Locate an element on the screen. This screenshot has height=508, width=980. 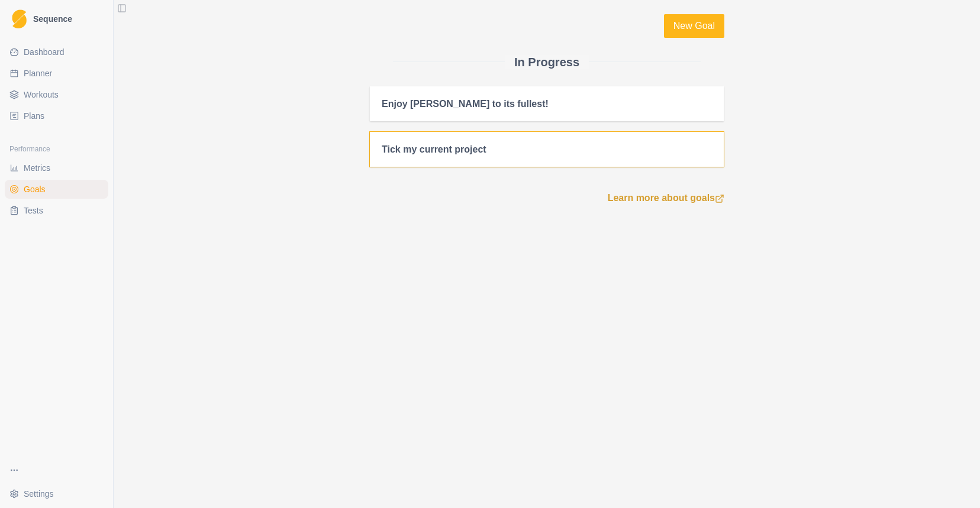
h2: In Progress is located at coordinates (547, 62).